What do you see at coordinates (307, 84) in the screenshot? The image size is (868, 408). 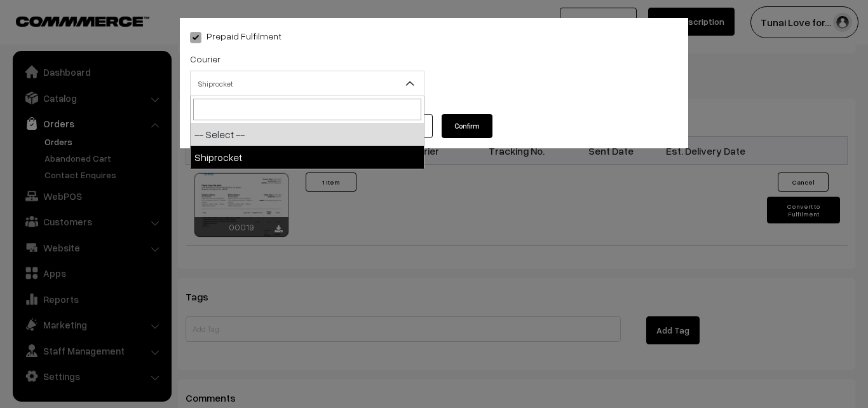 I see `span: Shiprocket` at bounding box center [307, 84].